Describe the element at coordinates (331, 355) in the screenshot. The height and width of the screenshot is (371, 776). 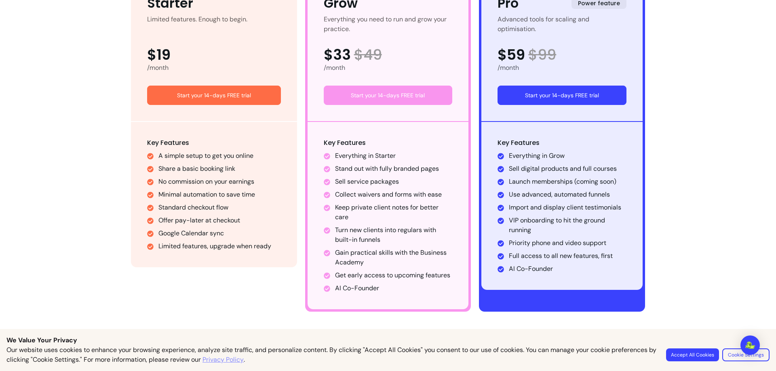
I see `p: Our website uses cookies to enhance your browsing experience, analyze site traffic, and personali...` at that location.